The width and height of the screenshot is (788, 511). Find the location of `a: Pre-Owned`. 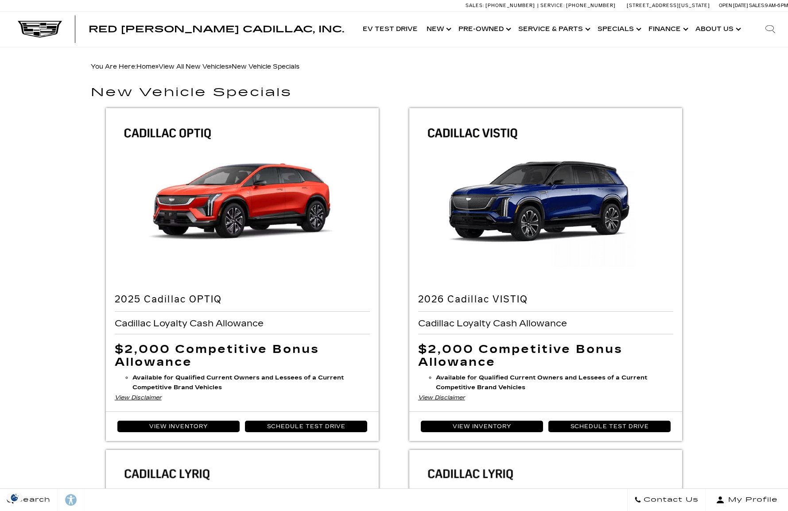

a: Pre-Owned is located at coordinates (483, 29).